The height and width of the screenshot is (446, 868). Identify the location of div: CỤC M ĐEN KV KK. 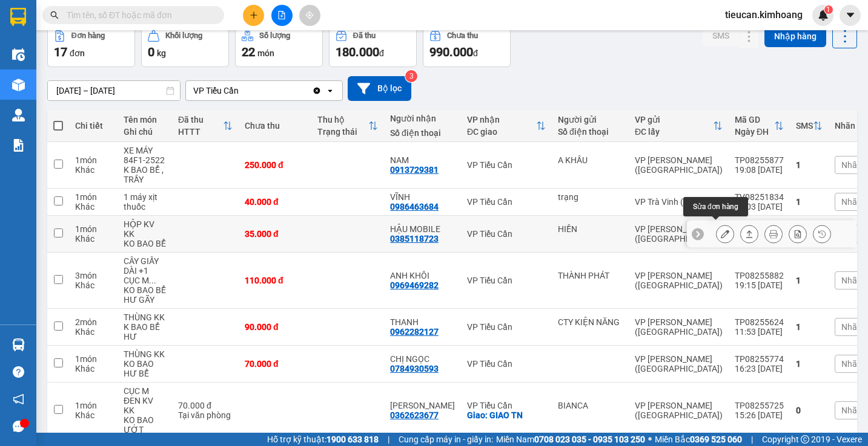
(145, 401).